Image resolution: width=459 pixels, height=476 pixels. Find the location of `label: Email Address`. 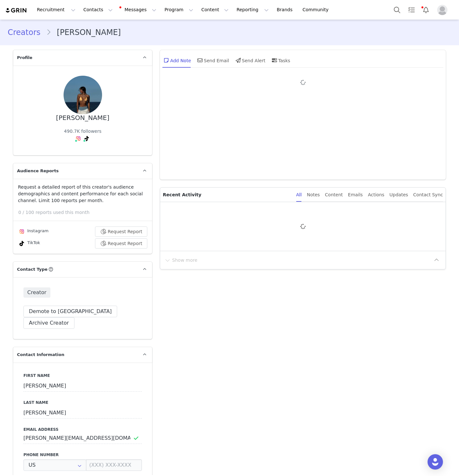

label: Email Address is located at coordinates (83, 429).